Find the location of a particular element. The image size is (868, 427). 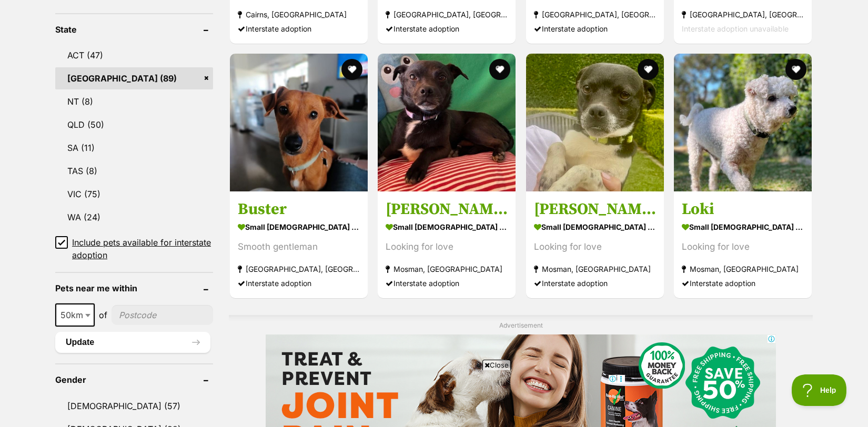

a: WA (24) is located at coordinates (134, 218).